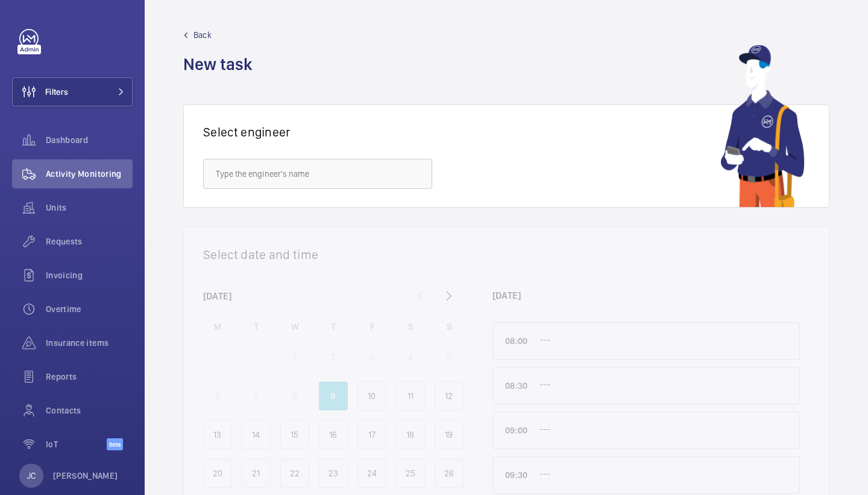  What do you see at coordinates (115, 444) in the screenshot?
I see `span: Beta` at bounding box center [115, 444].